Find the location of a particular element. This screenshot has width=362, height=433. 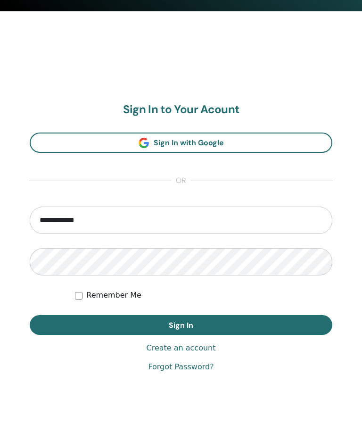

h2: Sign In to Your Acount is located at coordinates (181, 109).